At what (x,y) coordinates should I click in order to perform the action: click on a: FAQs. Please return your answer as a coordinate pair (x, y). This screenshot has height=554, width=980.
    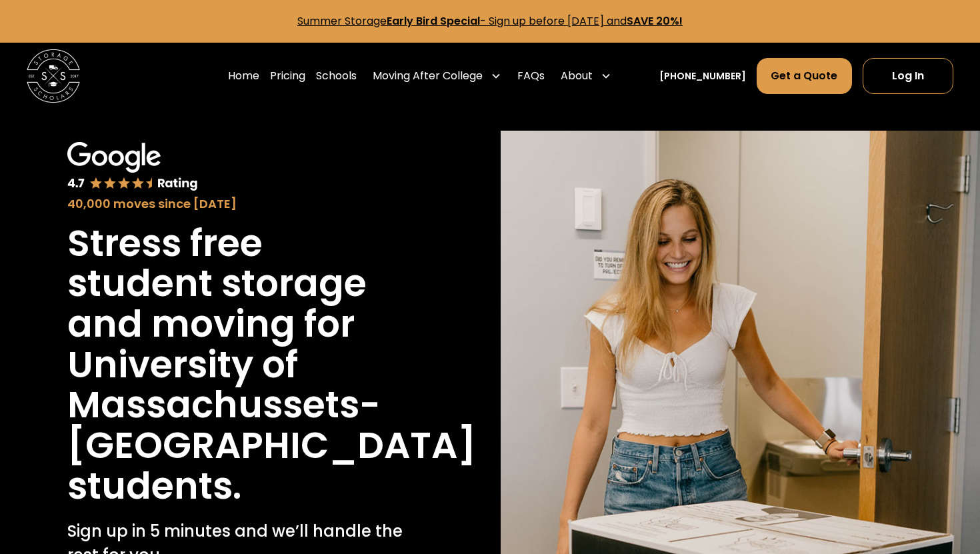
    Looking at the image, I should click on (530, 76).